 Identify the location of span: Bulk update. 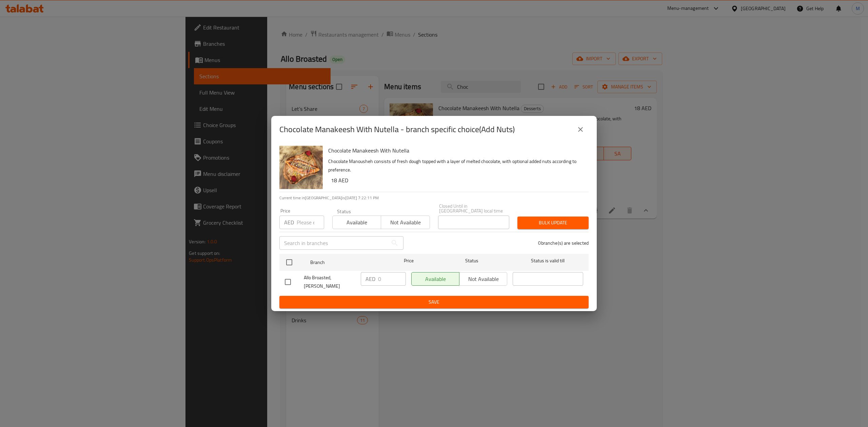
(553, 223).